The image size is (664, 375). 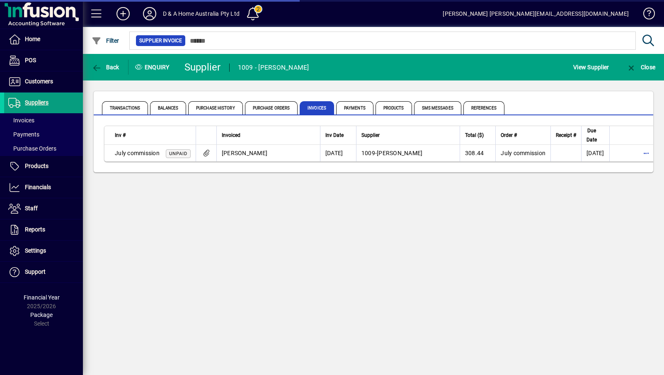 I want to click on button: Add, so click(x=123, y=14).